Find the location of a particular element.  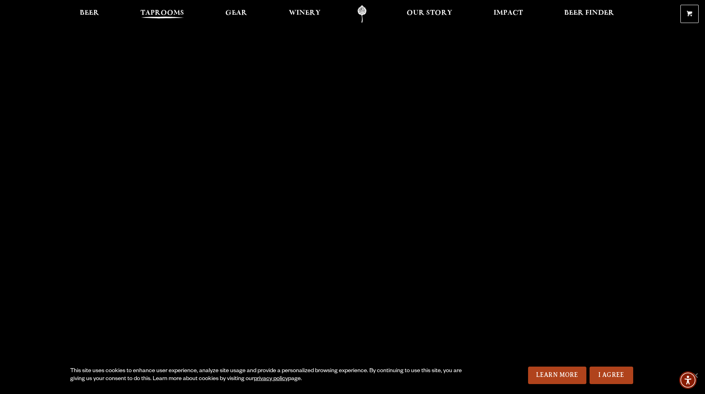

div: Accessibility Menu is located at coordinates (688, 380).